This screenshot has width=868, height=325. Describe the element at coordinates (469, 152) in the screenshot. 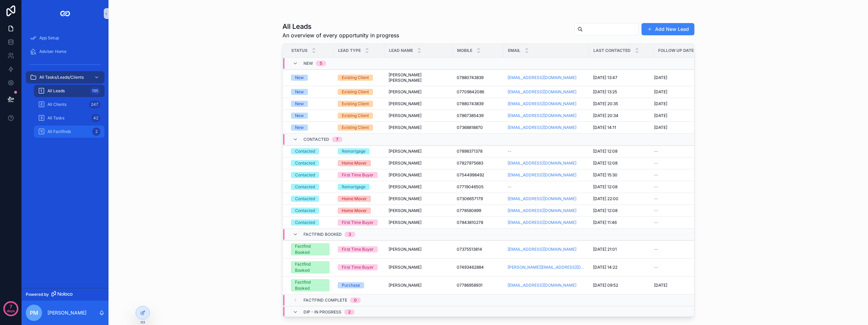

I see `span: 07898371378` at that location.